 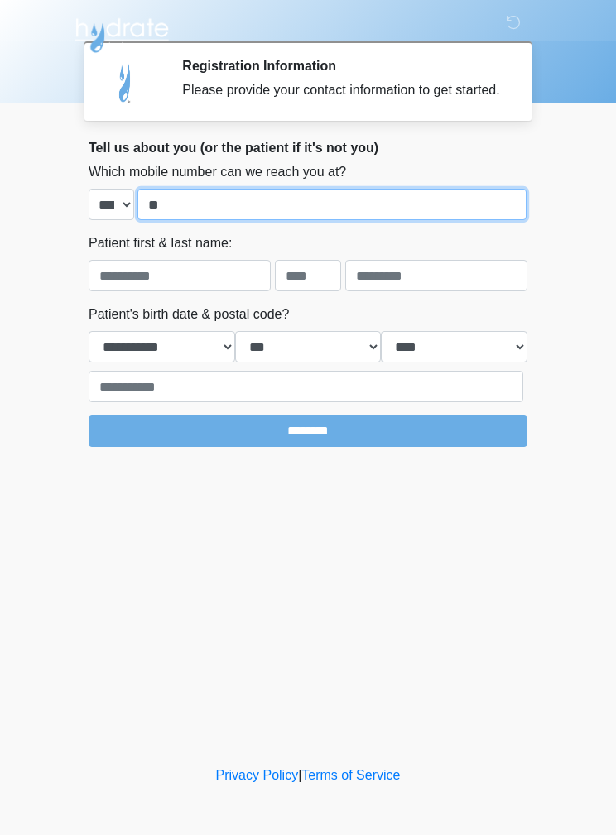 What do you see at coordinates (217, 172) in the screenshot?
I see `label: Which mobile number can we reach you at?` at bounding box center [217, 172].